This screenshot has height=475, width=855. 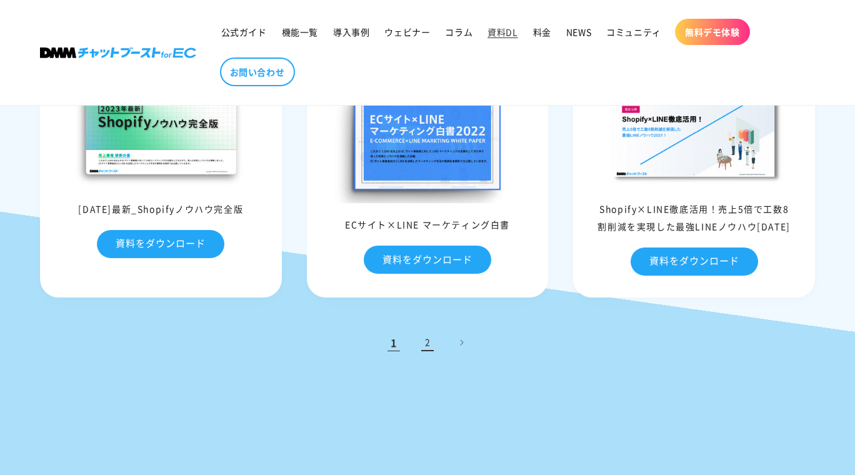 What do you see at coordinates (351, 32) in the screenshot?
I see `span: 導入事例` at bounding box center [351, 32].